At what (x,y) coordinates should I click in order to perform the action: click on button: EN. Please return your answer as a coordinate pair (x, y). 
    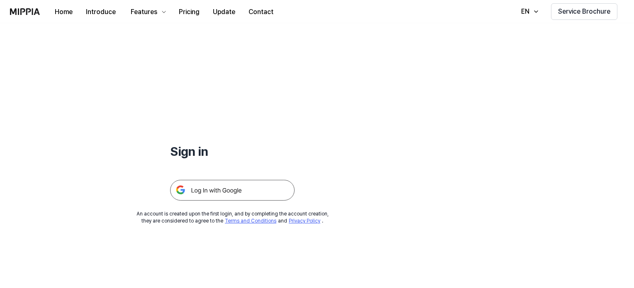
    Looking at the image, I should click on (529, 12).